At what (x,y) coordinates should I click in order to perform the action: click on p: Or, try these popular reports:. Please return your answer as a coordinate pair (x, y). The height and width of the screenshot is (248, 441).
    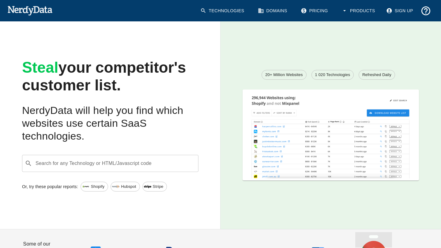
    Looking at the image, I should click on (50, 187).